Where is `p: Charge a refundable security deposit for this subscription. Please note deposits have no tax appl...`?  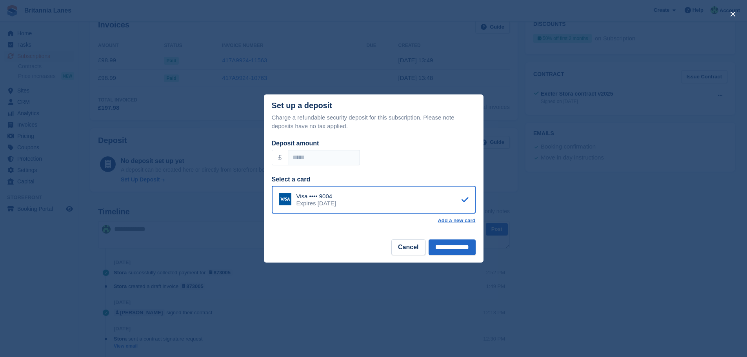 p: Charge a refundable security deposit for this subscription. Please note deposits have no tax appl... is located at coordinates (373, 122).